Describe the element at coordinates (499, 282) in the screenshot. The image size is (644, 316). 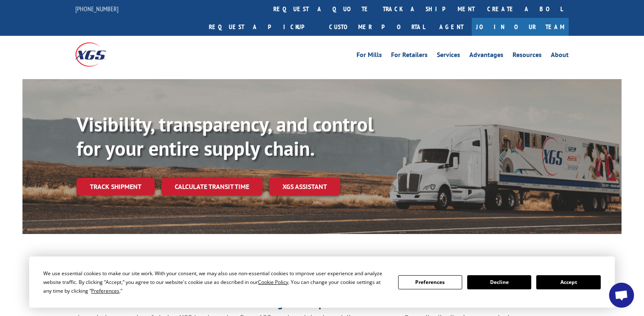
I see `button: Decline` at that location.